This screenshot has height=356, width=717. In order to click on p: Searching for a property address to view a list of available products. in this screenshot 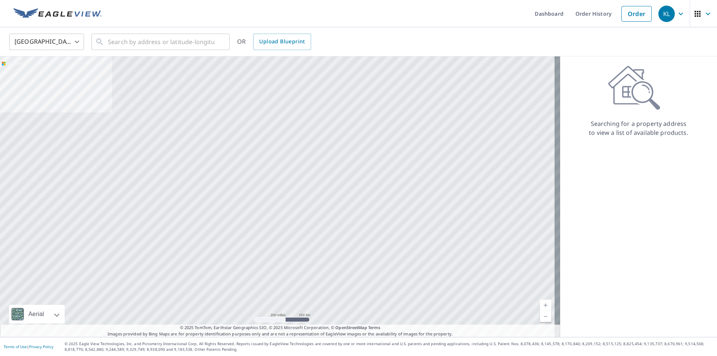, I will do `click(639, 128)`.